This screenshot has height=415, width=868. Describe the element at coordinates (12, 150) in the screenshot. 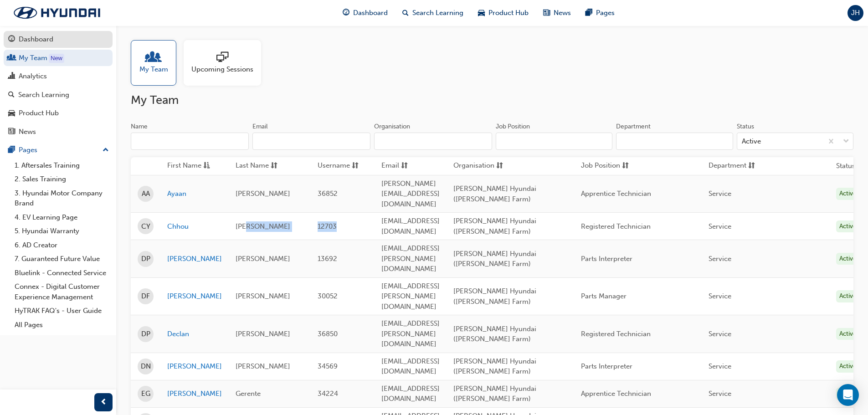

I see `span: pages-icon` at that location.